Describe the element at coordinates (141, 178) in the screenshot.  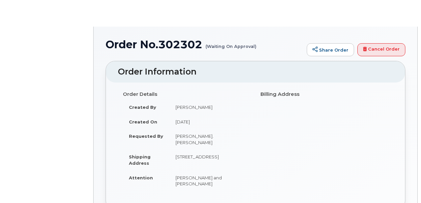
I see `strong: Attention` at that location.